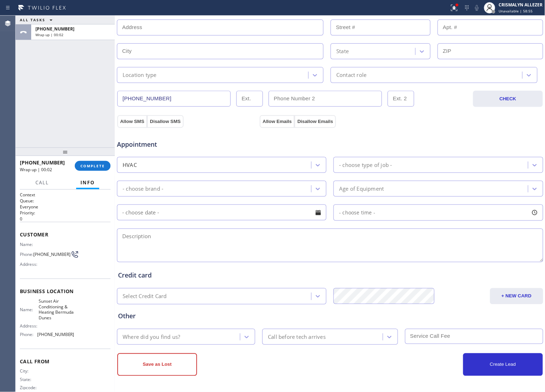 This screenshot has width=545, height=392. I want to click on input: Phone Number 2, so click(325, 99).